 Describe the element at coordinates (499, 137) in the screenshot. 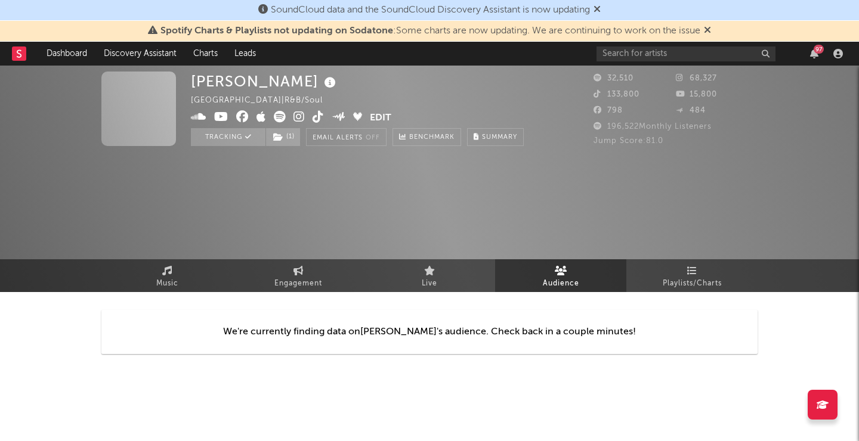

I see `span: Summary` at that location.